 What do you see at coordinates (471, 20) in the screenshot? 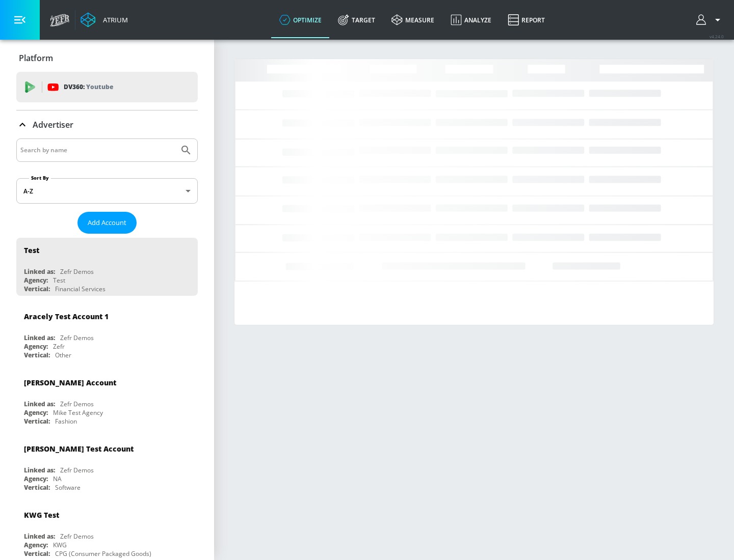
I see `a: Analyze` at bounding box center [471, 20].